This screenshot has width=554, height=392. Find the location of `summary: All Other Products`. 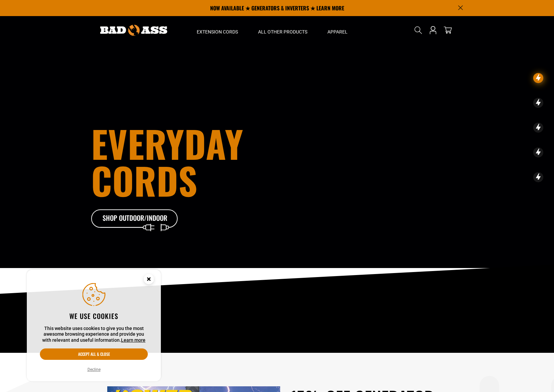

summary: All Other Products is located at coordinates (283, 30).